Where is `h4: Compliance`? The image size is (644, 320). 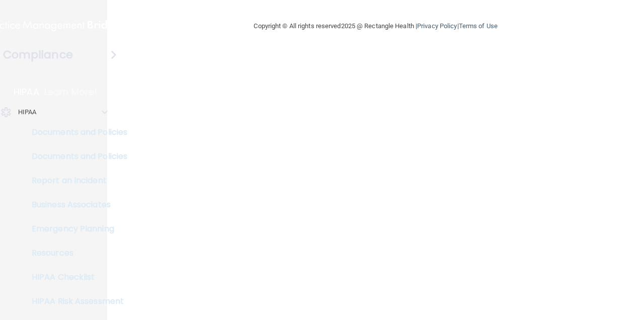 h4: Compliance is located at coordinates (37, 55).